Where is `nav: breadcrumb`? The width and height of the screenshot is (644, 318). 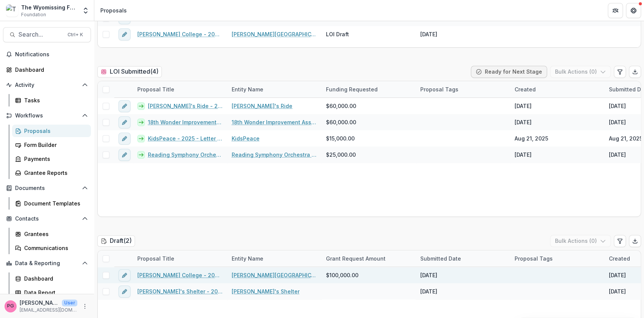 nav: breadcrumb is located at coordinates (114, 10).